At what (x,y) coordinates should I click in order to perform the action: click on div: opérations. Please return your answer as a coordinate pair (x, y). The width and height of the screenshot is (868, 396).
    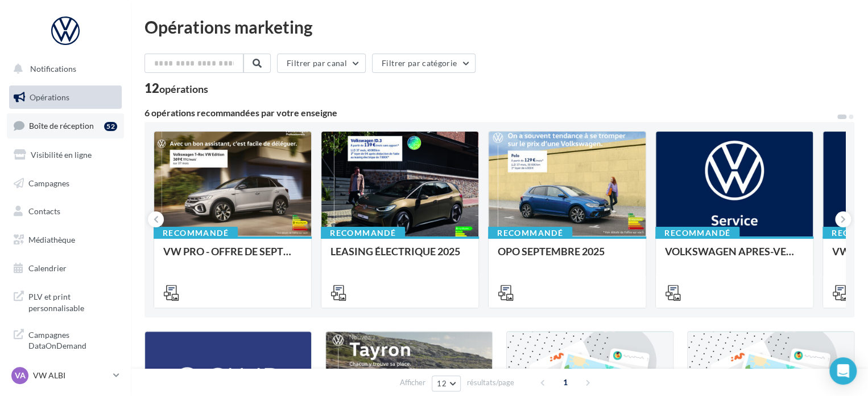
    Looking at the image, I should click on (183, 89).